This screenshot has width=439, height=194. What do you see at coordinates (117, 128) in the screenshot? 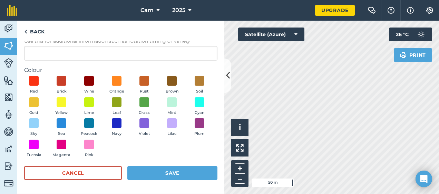
I see `button: Navy` at bounding box center [117, 128].